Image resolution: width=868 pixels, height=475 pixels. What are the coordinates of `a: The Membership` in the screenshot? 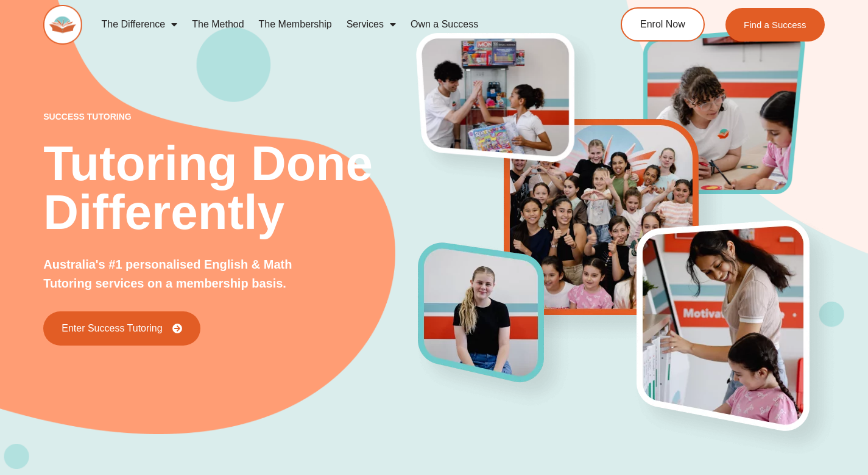 It's located at (296, 24).